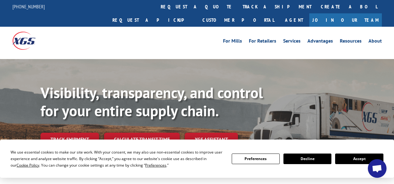 The height and width of the screenshot is (184, 394). Describe the element at coordinates (256, 159) in the screenshot. I see `button: Preferences` at that location.